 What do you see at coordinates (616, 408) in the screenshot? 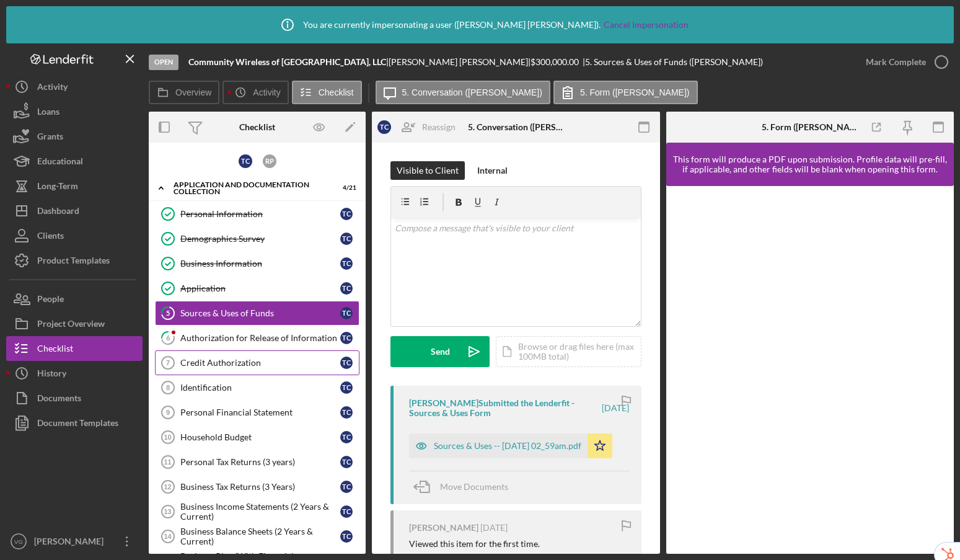
I see `time: 2025-08-21 07:00` at bounding box center [616, 408].